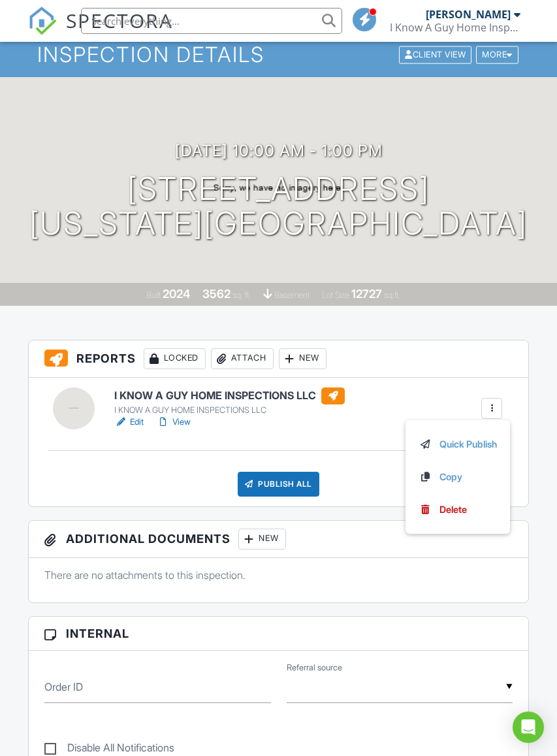  What do you see at coordinates (436, 53) in the screenshot?
I see `a: Client View` at bounding box center [436, 53].